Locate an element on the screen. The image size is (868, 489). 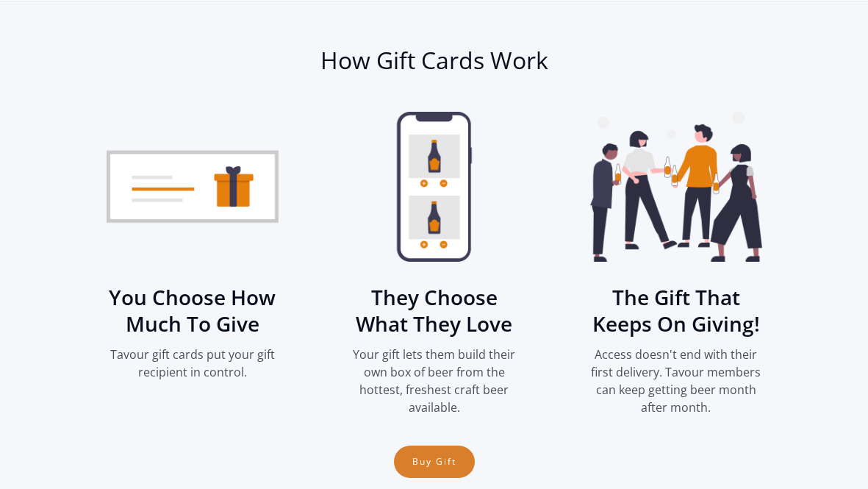
h3: They Choose What They Love is located at coordinates (434, 310).